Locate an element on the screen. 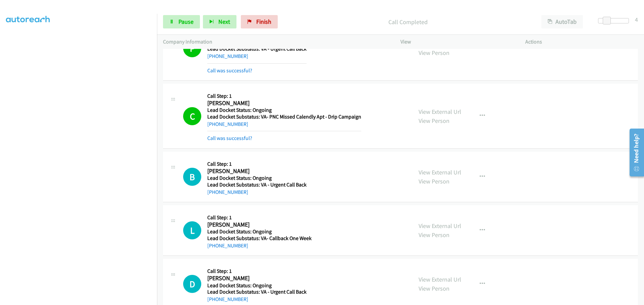  h1: B is located at coordinates (192, 177).